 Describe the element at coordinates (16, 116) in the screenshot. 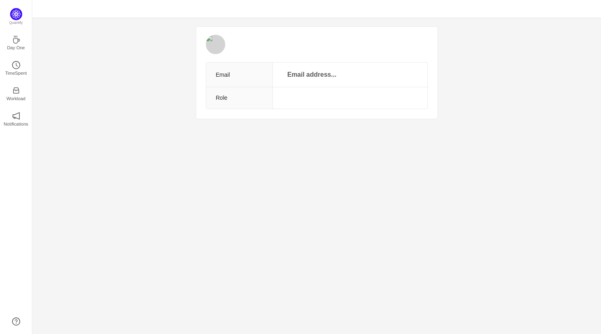

I see `i: icon: notification` at that location.